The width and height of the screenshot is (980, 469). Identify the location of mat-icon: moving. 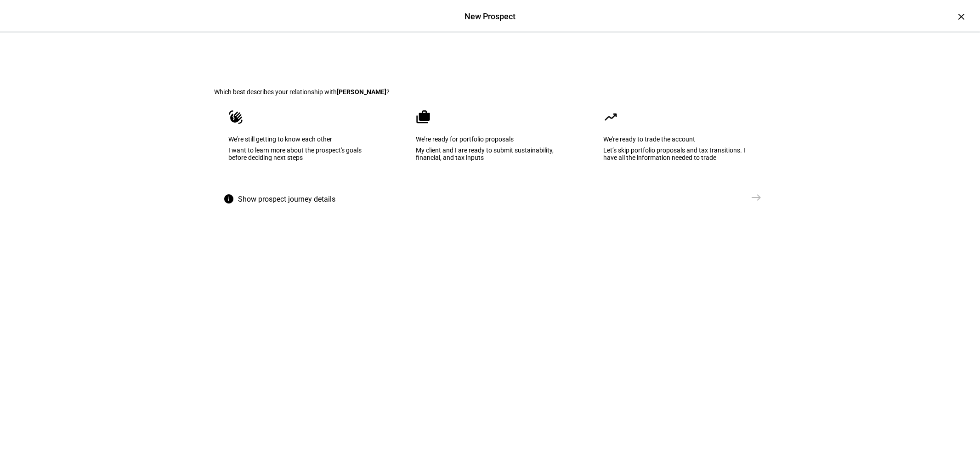
(611, 117).